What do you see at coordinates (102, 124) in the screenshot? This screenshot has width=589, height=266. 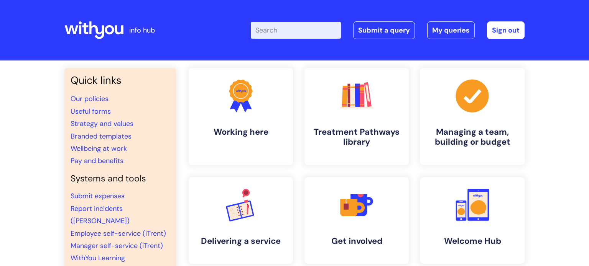 I see `a: Strategy and values` at bounding box center [102, 124].